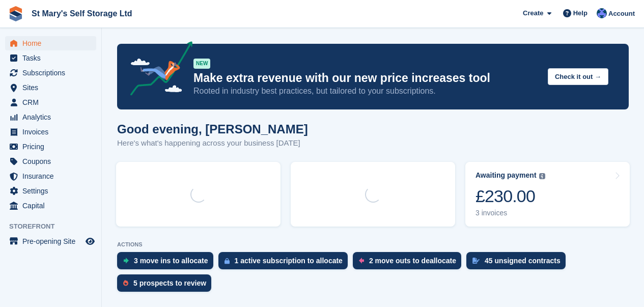 Image resolution: width=644 pixels, height=307 pixels. What do you see at coordinates (53, 73) in the screenshot?
I see `span: Subscriptions` at bounding box center [53, 73].